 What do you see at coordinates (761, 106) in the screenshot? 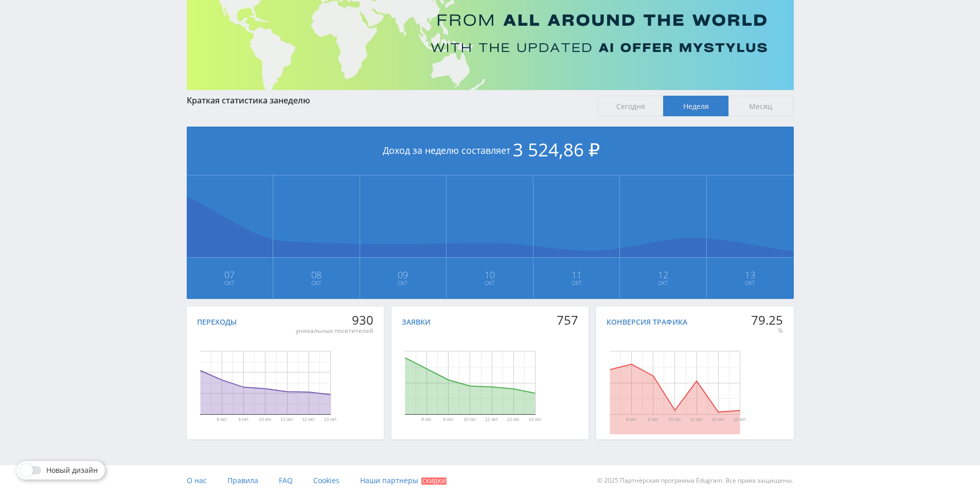
I see `span: Месяц` at bounding box center [761, 106].